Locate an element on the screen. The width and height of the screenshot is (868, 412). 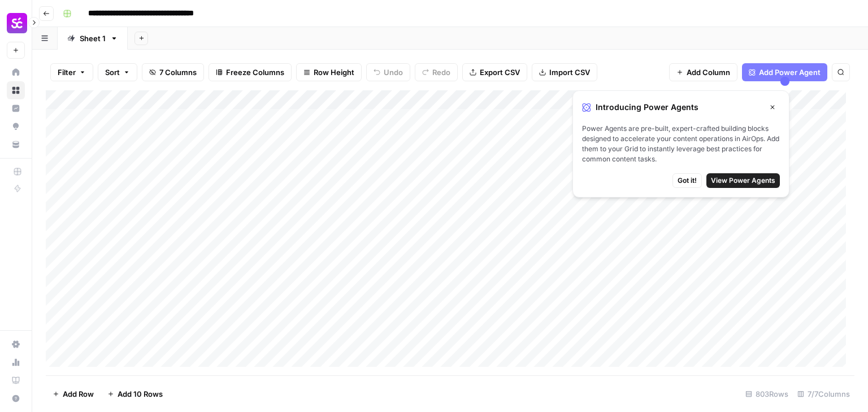
button: Undo is located at coordinates (388, 72).